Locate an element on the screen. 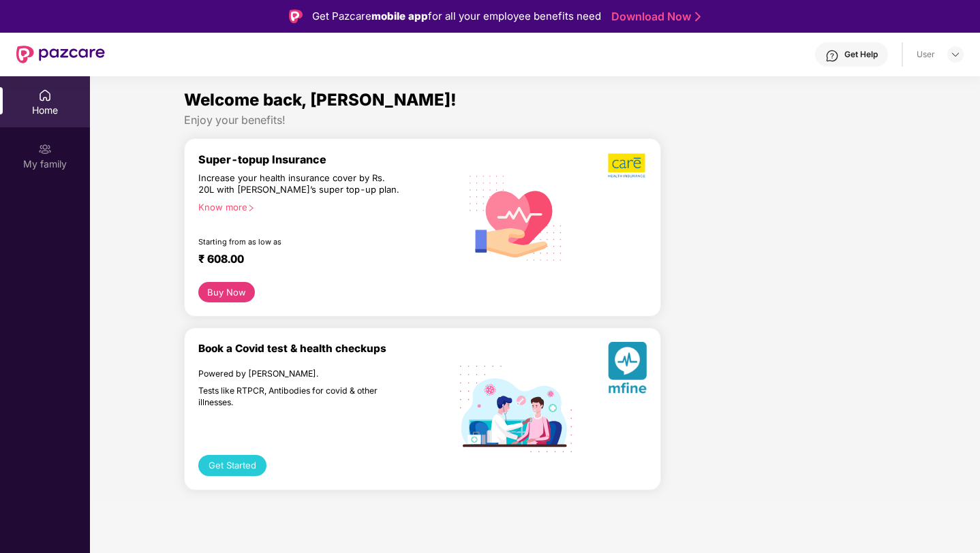 This screenshot has height=553, width=980. img: svg+xml;base64,PHN2ZyB3aWR0aD0iMjAiIGhlaWdodD0iMjAiIHZpZXdCb3g9IjAgMCAyMCAyMCIgZmlsbD0ibm9uZSIgeG... is located at coordinates (45, 149).